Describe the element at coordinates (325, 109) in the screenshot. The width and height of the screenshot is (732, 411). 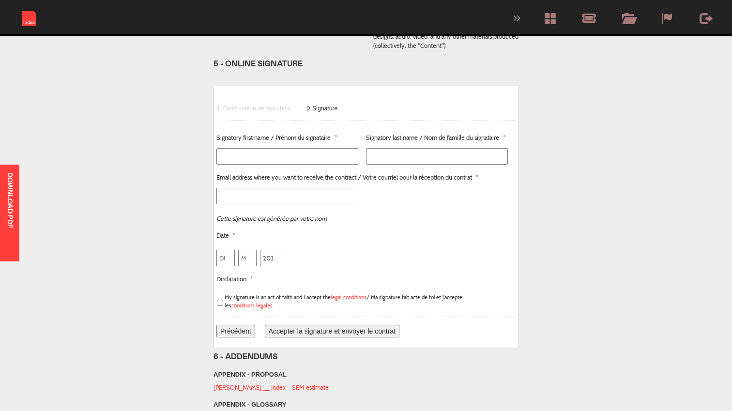
I see `span: Signature` at that location.